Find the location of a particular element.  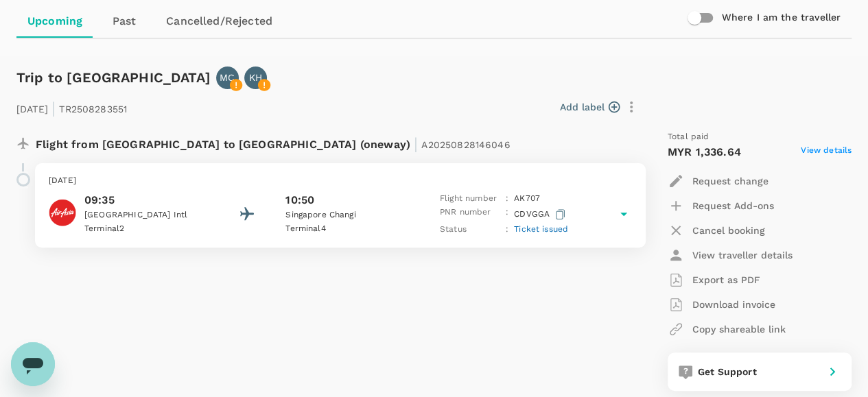

button: View traveller details is located at coordinates (730, 255).